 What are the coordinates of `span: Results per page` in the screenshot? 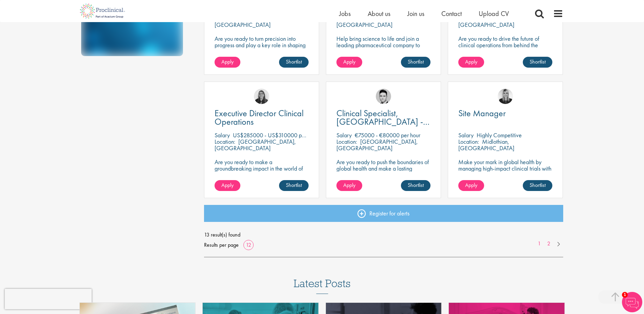 It's located at (221, 245).